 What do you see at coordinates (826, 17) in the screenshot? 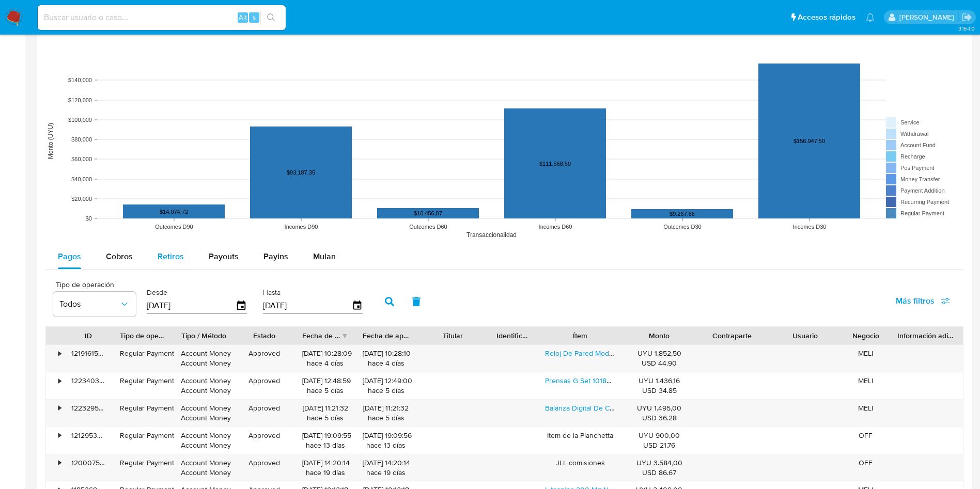
I see `span: Accesos rápidos` at bounding box center [826, 17].